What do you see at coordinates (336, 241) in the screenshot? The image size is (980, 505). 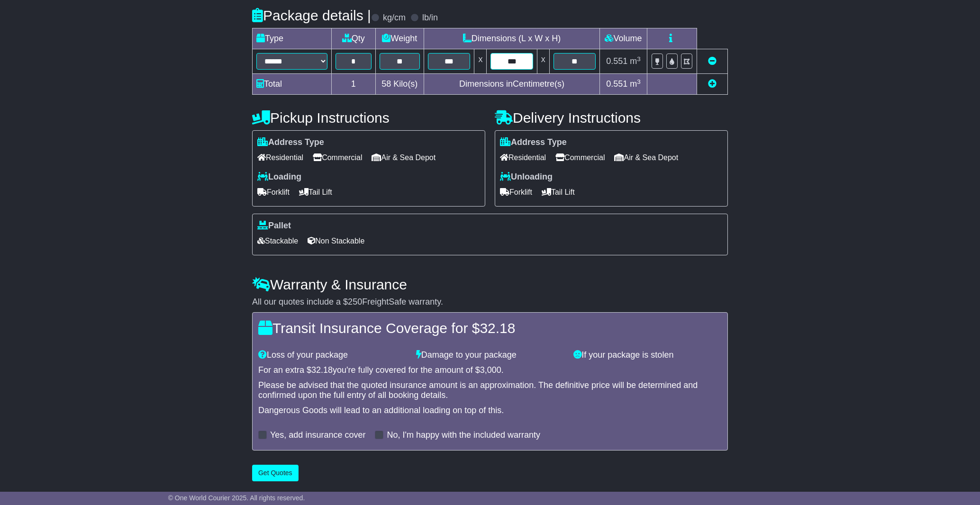 I see `span: Non Stackable` at bounding box center [336, 241].